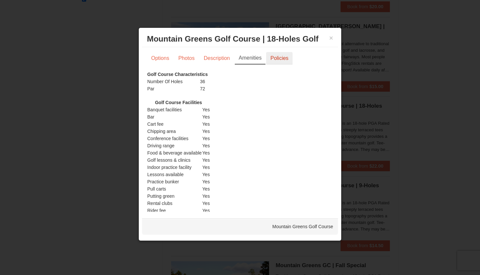 Image resolution: width=480 pixels, height=275 pixels. Describe the element at coordinates (175, 109) in the screenshot. I see `td: Banquet facilities` at that location.